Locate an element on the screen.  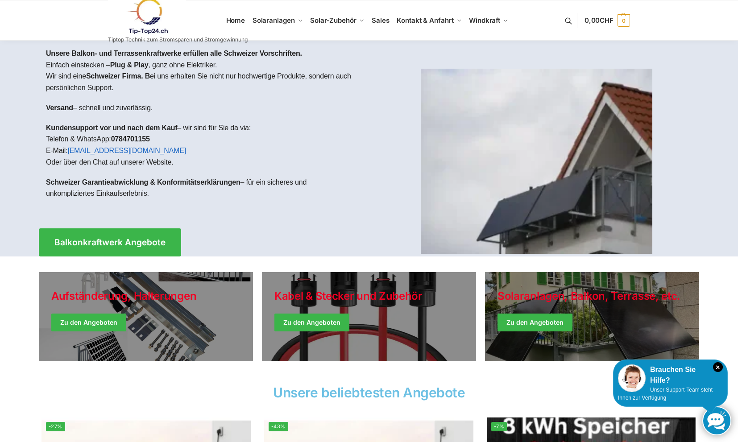
span: Balkonkraftwerk Angebote is located at coordinates (110, 242).